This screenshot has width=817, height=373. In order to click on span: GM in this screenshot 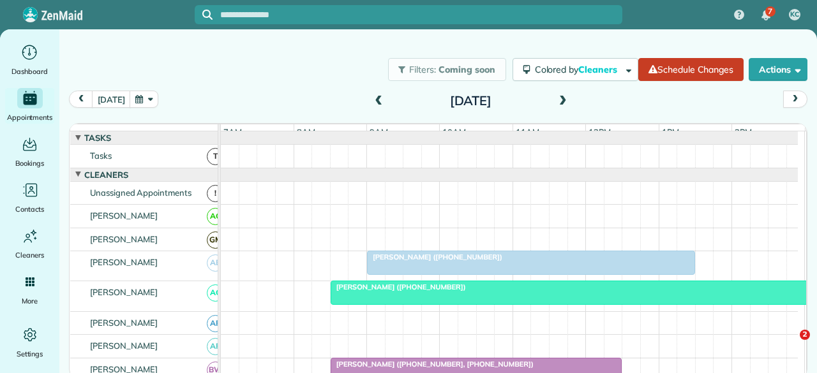, I will do `click(215, 240)`.